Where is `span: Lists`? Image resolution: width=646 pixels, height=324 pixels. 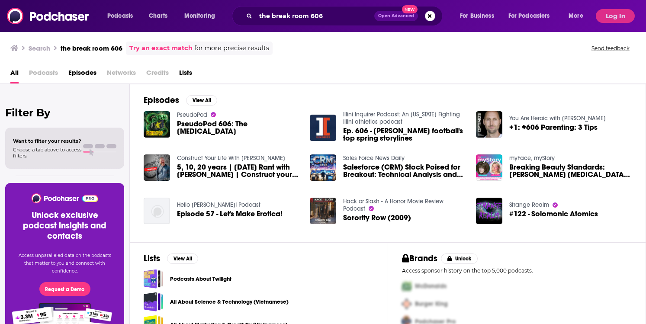 span: Lists is located at coordinates (186, 74).